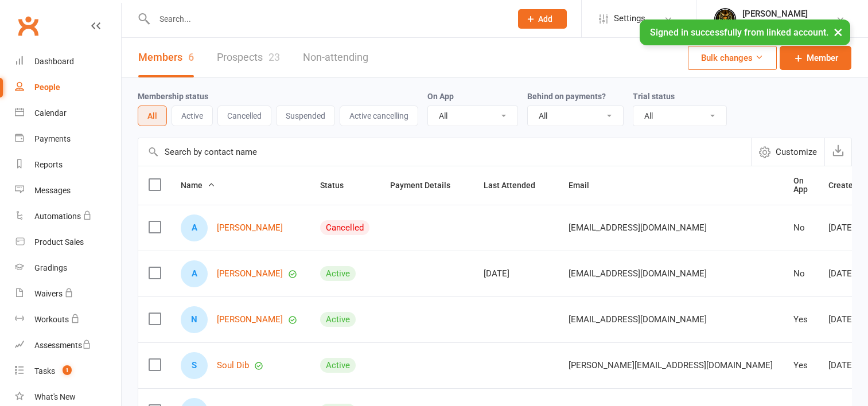 The height and width of the screenshot is (406, 868). Describe the element at coordinates (194, 319) in the screenshot. I see `div: N` at that location.